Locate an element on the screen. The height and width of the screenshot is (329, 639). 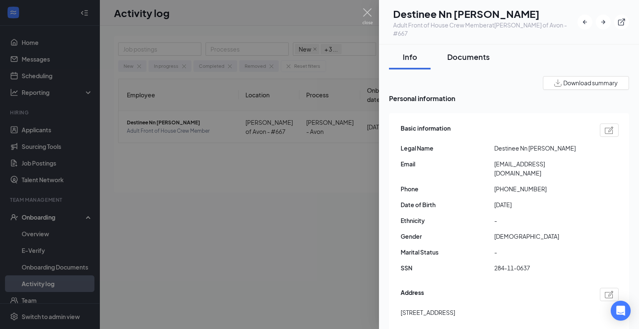
div: Open Intercom Messenger is located at coordinates (621, 311).